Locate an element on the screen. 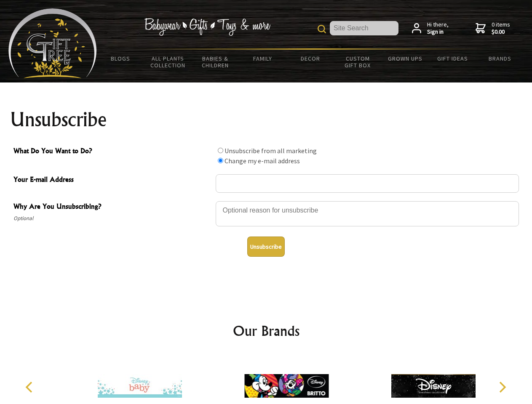 This screenshot has width=532, height=404. a: Family is located at coordinates (263, 59).